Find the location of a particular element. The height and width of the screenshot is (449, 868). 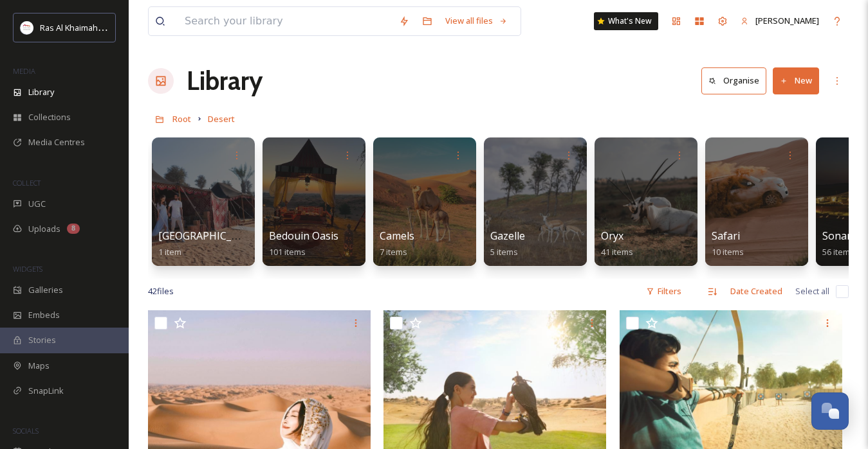

span: SnapLink is located at coordinates (46, 391).